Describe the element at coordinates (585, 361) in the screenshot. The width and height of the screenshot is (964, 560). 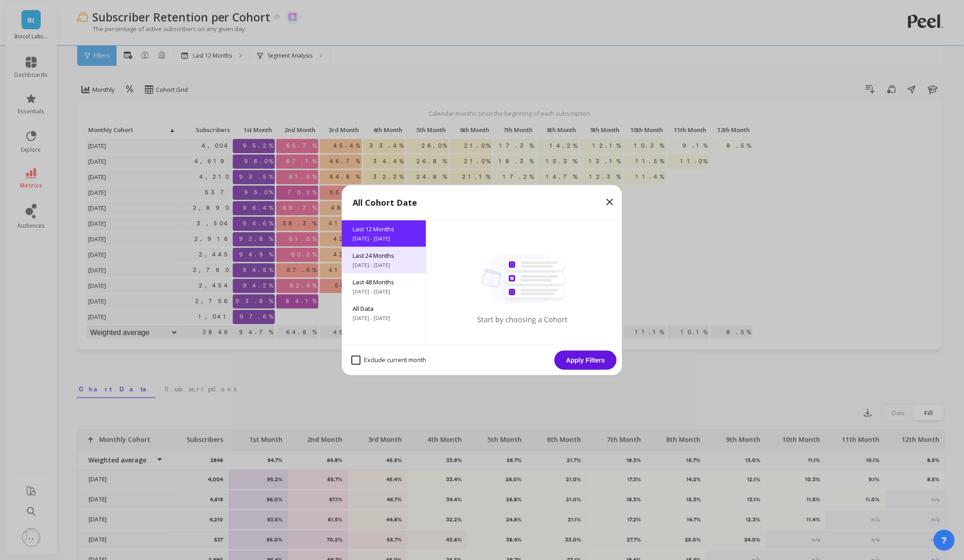
I see `button: Apply Filters` at that location.